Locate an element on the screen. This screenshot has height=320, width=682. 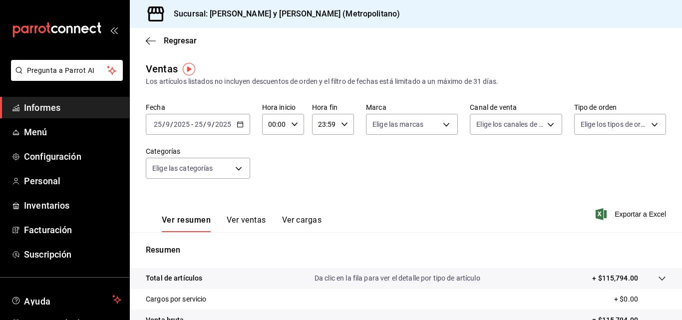
font: Facturación is located at coordinates (48, 230).